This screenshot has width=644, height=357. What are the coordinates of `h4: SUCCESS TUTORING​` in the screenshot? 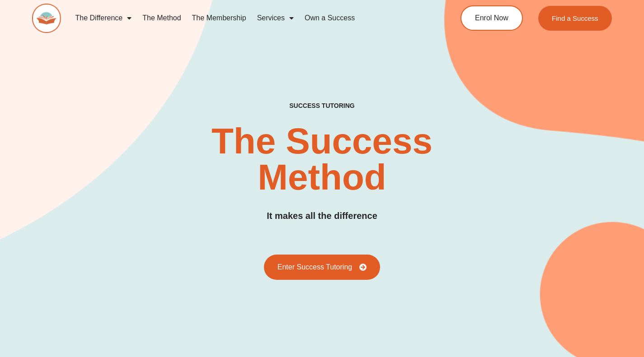 It's located at (322, 106).